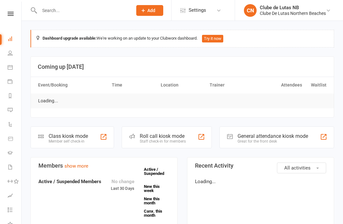 The image size is (343, 224). Describe the element at coordinates (301, 168) in the screenshot. I see `button: All activities` at that location.